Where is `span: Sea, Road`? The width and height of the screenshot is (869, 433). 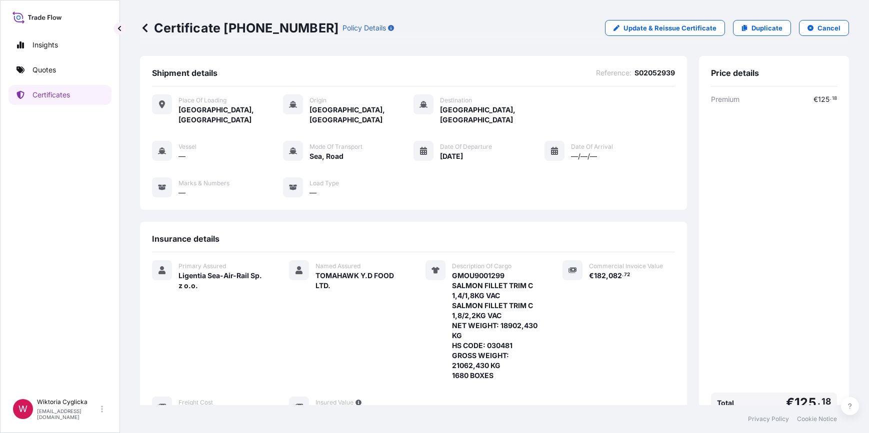
span: Sea, Road is located at coordinates (326, 156).